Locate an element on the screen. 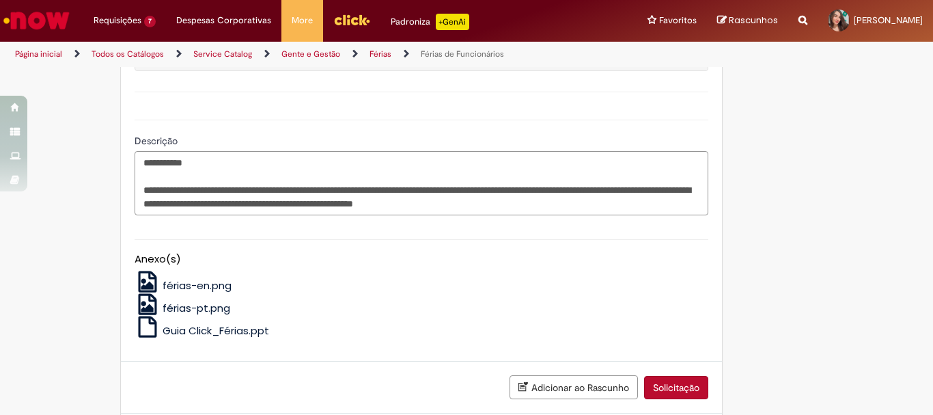  span: férias-en.png is located at coordinates (197, 285).